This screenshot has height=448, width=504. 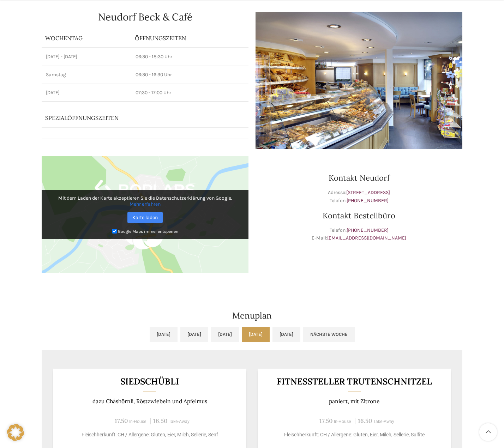 What do you see at coordinates (150, 381) in the screenshot?
I see `h3: Siedschübli` at bounding box center [150, 381].